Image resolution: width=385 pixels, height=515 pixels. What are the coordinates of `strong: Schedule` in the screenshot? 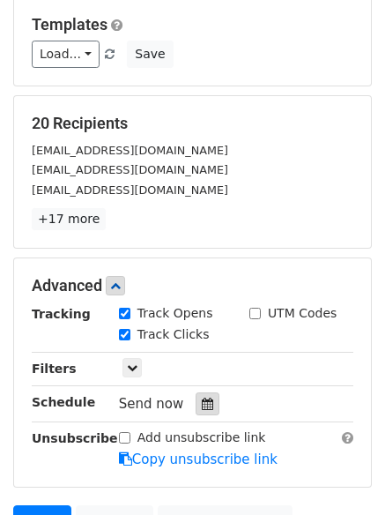 It's located at (63, 402).